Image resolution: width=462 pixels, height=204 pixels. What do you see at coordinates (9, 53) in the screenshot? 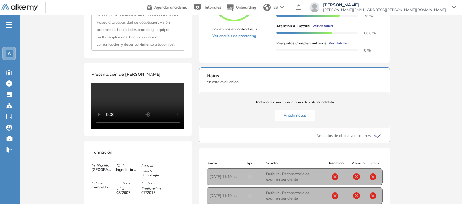
I see `span: A` at bounding box center [9, 53].